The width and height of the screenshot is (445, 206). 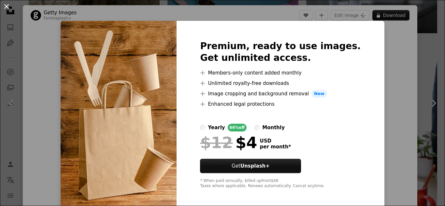 I want to click on li: Image cropping and background removal, so click(x=280, y=94).